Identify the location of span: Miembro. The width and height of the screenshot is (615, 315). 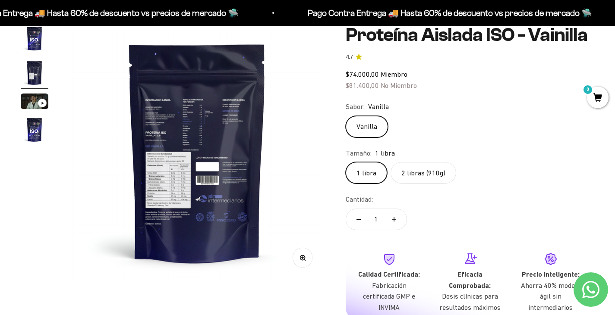
(394, 74).